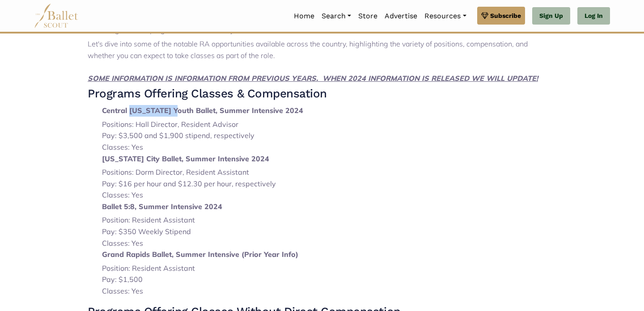 Image resolution: width=644 pixels, height=311 pixels. What do you see at coordinates (329, 232) in the screenshot?
I see `li: Pay: $350 Weekly Stipend` at bounding box center [329, 232].